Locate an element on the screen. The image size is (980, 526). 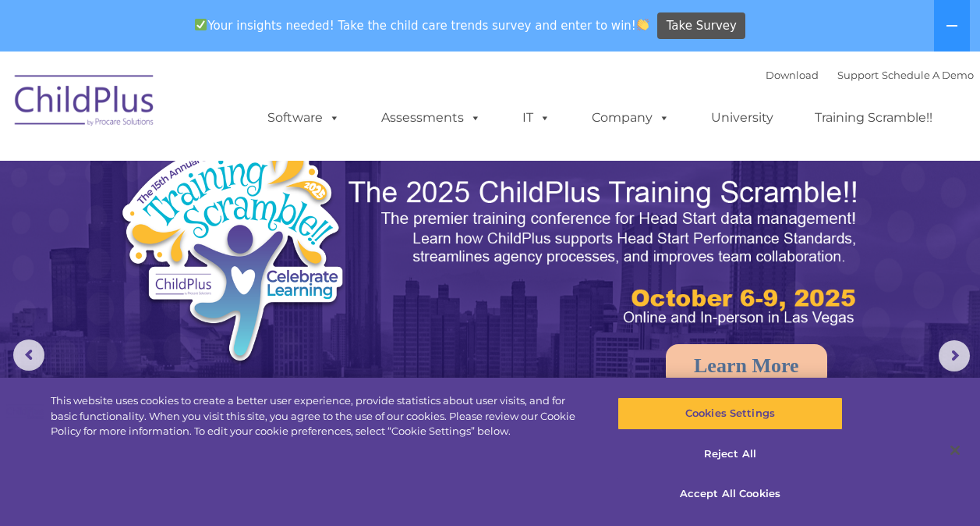
a: Learn More is located at coordinates (746, 366).